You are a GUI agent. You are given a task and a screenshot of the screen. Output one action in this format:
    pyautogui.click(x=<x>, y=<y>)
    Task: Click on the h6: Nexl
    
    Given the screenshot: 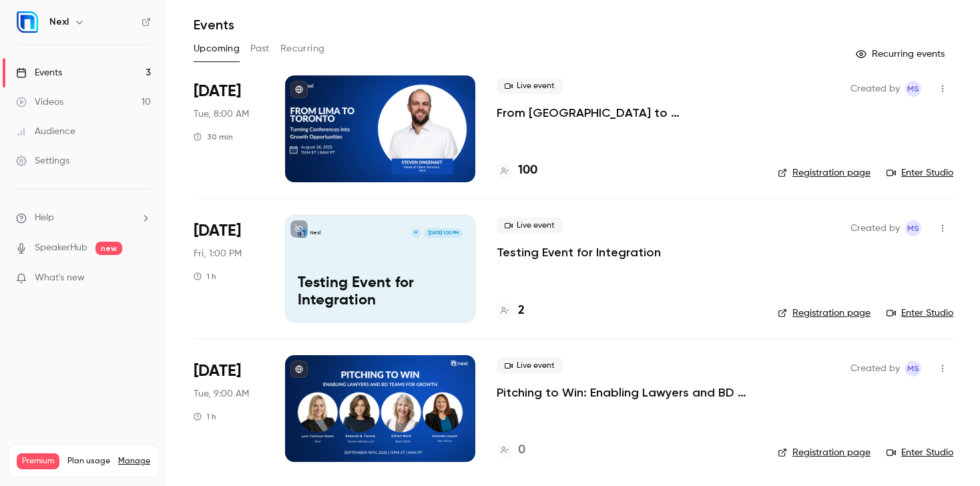 What is the action you would take?
    pyautogui.click(x=59, y=22)
    